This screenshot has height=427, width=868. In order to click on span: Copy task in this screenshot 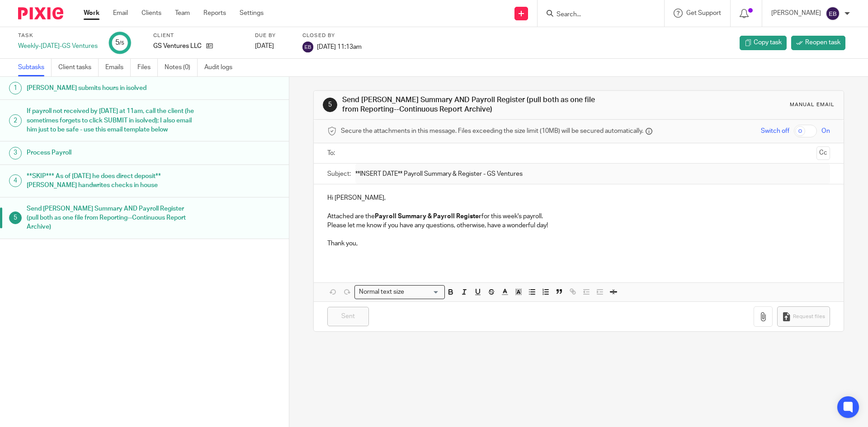, I will do `click(768, 43)`.